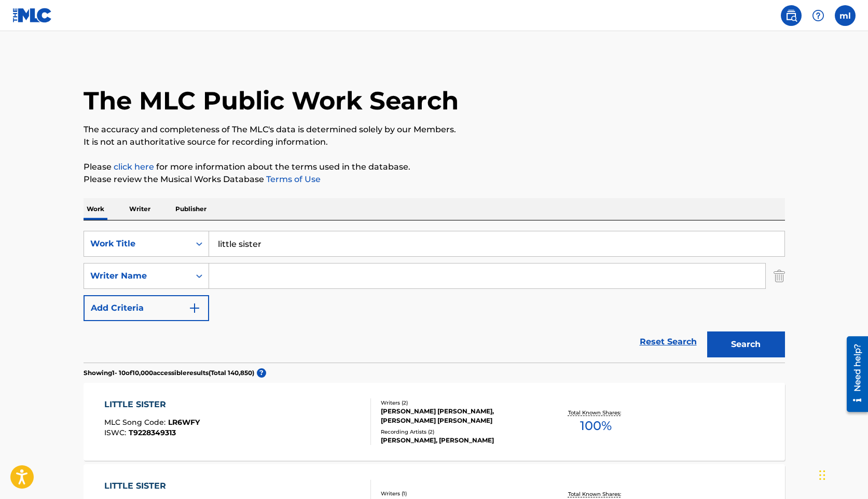 The width and height of the screenshot is (868, 499). I want to click on a: click here, so click(134, 166).